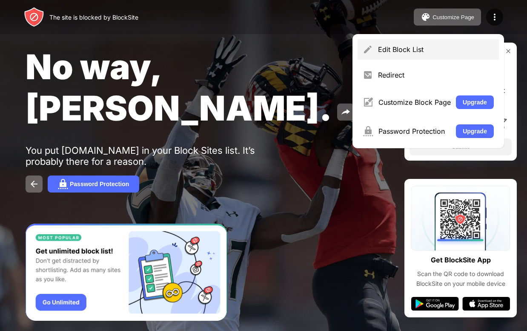 The height and width of the screenshot is (331, 527). Describe the element at coordinates (448, 17) in the screenshot. I see `button: Customize Page` at that location.